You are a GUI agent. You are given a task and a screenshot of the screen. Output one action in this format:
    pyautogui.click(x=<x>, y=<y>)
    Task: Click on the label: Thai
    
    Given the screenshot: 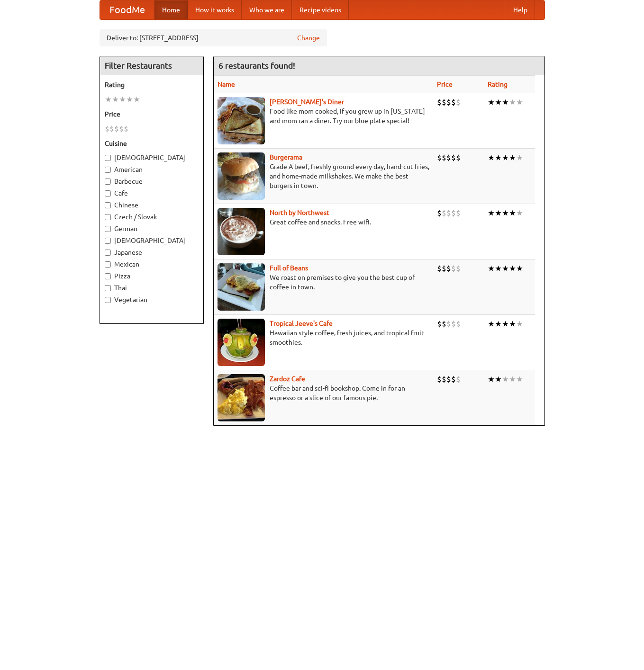 What is the action you would take?
    pyautogui.click(x=152, y=288)
    